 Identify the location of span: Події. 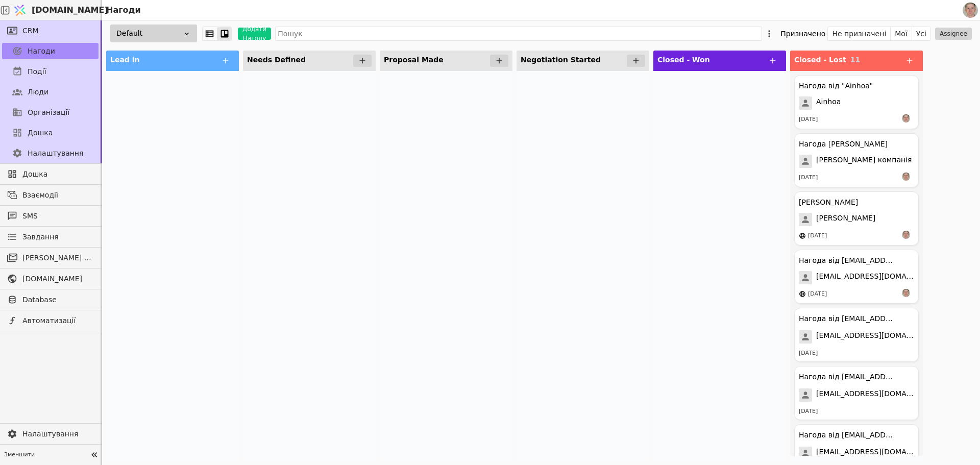
(36, 71).